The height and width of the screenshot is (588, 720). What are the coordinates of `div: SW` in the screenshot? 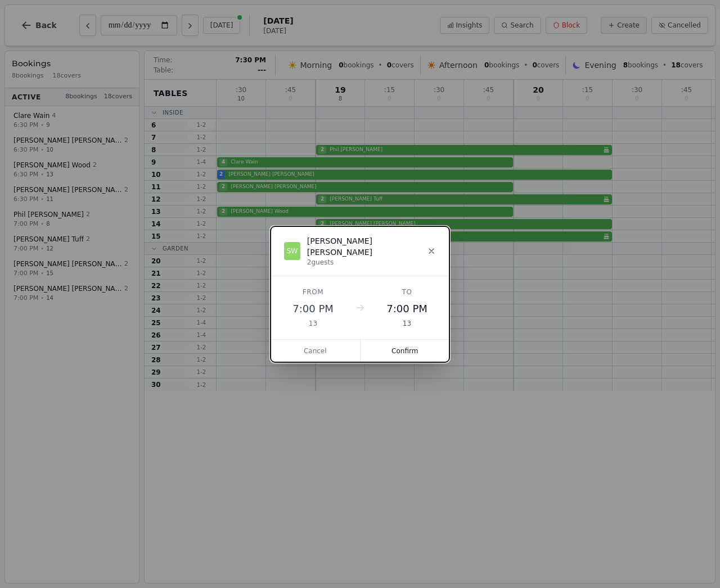 It's located at (292, 251).